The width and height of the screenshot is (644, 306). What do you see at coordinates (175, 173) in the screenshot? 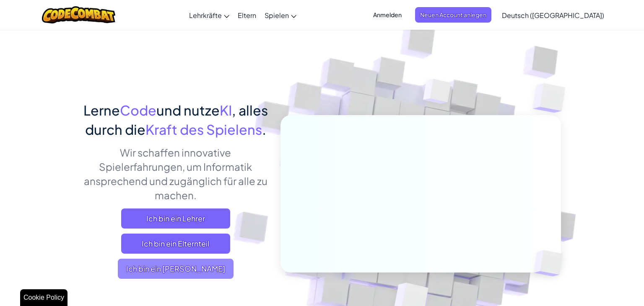
I see `p: Wir schaffen innovative Spielerfahrungen, um Informatik ansprechend und zugänglich für alle zu ma...` at bounding box center [175, 173].